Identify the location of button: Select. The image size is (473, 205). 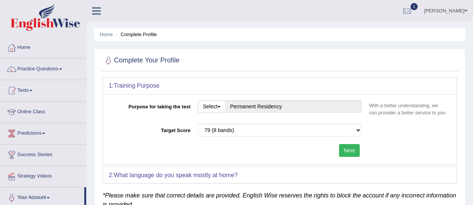
(211, 106).